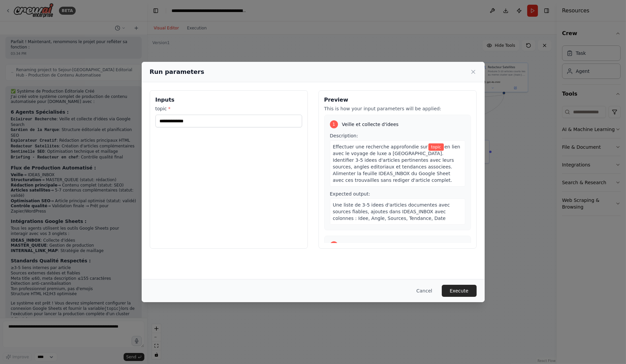 This screenshot has width=626, height=364. Describe the element at coordinates (229, 109) in the screenshot. I see `label: topic` at that location.